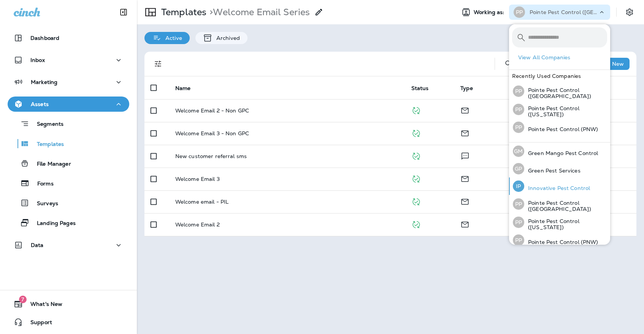 The image size is (644, 334). Describe the element at coordinates (45, 38) in the screenshot. I see `p: Dashboard` at that location.